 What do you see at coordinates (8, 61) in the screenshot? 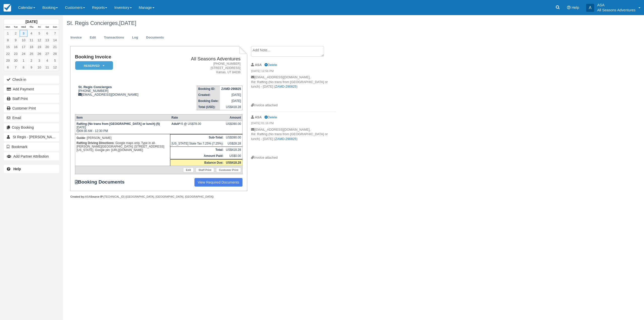
I see `a: 29` at bounding box center [8, 61].